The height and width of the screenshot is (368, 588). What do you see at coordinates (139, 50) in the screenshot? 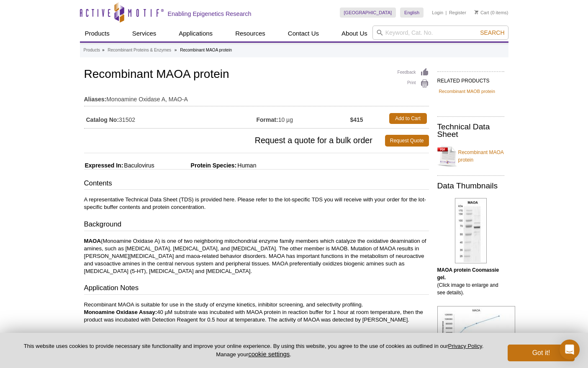
I see `a: Recombinant Proteins & Enzymes` at bounding box center [139, 50].